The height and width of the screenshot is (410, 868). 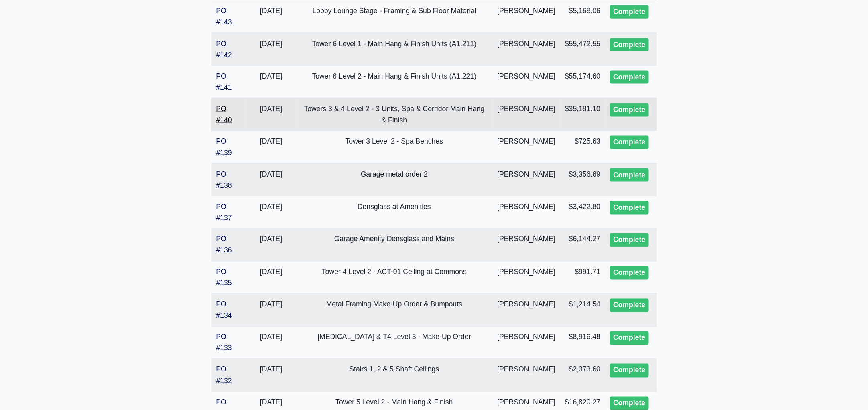 I want to click on td: $1,214.54, so click(x=582, y=309).